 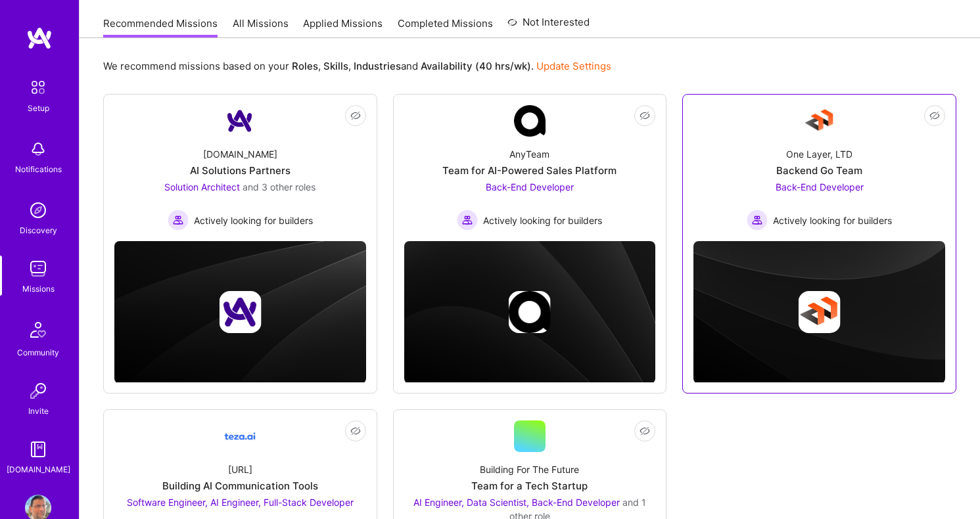 What do you see at coordinates (160, 27) in the screenshot?
I see `a: Recommended Missions` at bounding box center [160, 27].